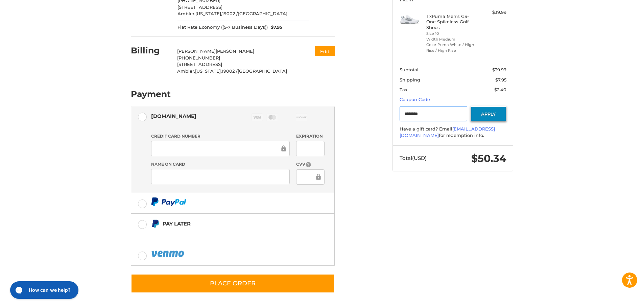 The image size is (644, 308). What do you see at coordinates (221, 165) in the screenshot?
I see `label: Name on Card` at bounding box center [221, 165].